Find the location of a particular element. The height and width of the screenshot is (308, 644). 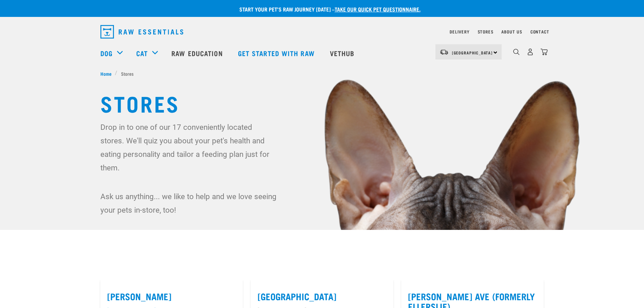

a: take our quick pet questionnaire. is located at coordinates (378, 9).